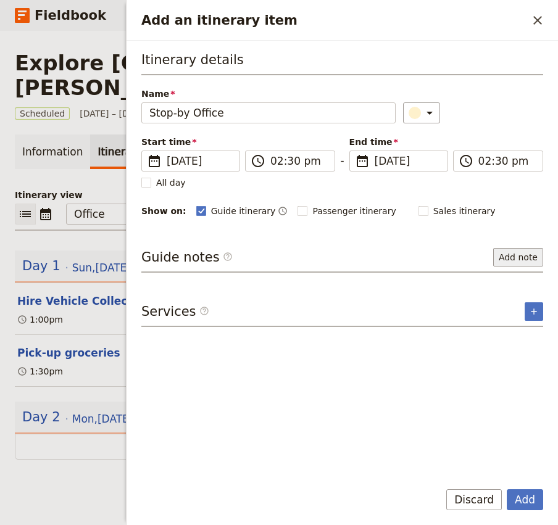  I want to click on span: Scheduled, so click(42, 114).